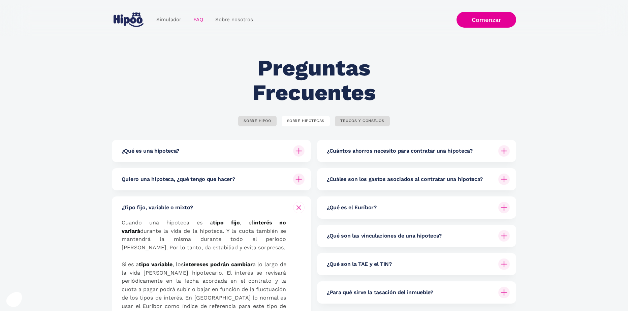 The width and height of the screenshot is (628, 311). I want to click on h6: ¿Cuáles son los gastos asociados al contratar una hipoteca?, so click(404, 179).